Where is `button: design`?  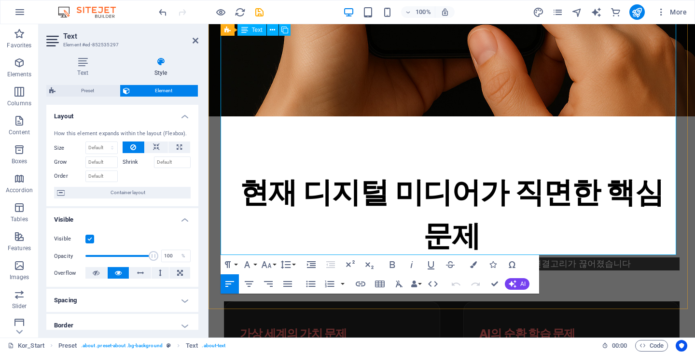
button: design is located at coordinates (539, 12).